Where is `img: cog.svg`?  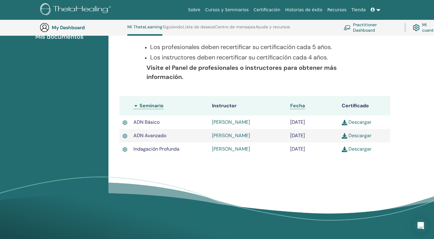 img: cog.svg is located at coordinates (416, 27).